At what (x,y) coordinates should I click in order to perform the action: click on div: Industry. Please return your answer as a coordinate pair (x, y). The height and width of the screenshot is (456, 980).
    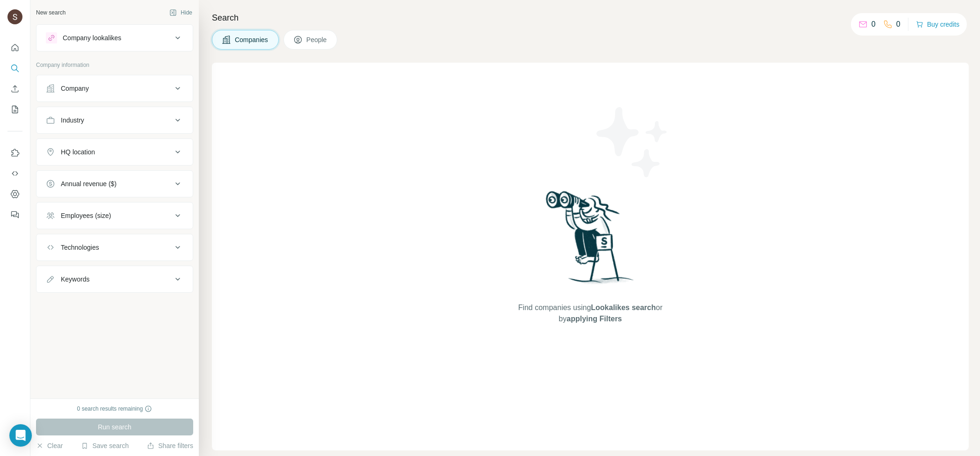
    Looking at the image, I should click on (72, 120).